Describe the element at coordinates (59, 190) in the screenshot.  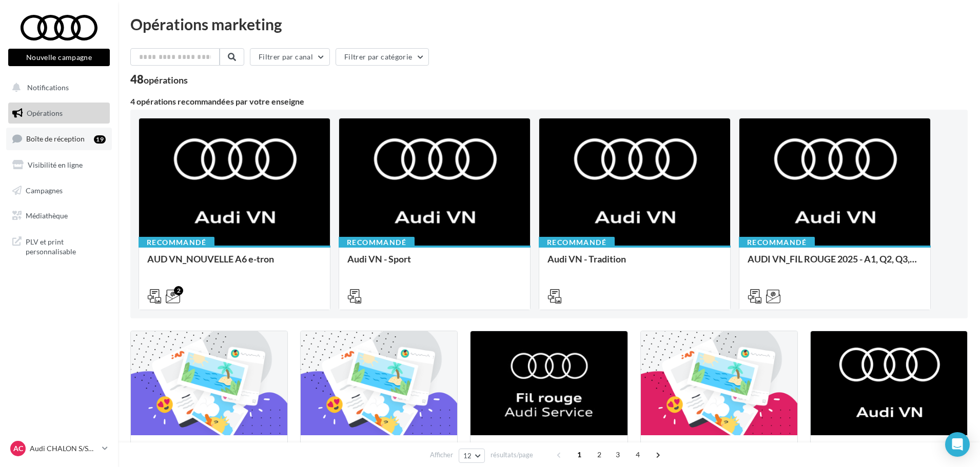
I see `a: Campagnes` at that location.